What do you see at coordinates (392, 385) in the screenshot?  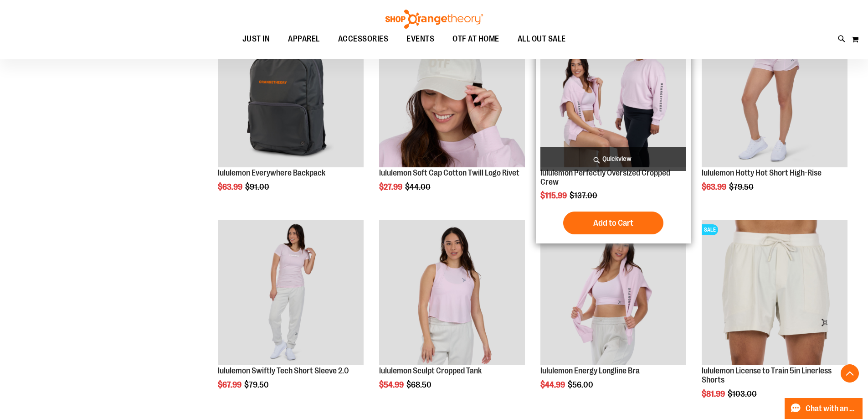 I see `span: $54.99` at bounding box center [392, 385].